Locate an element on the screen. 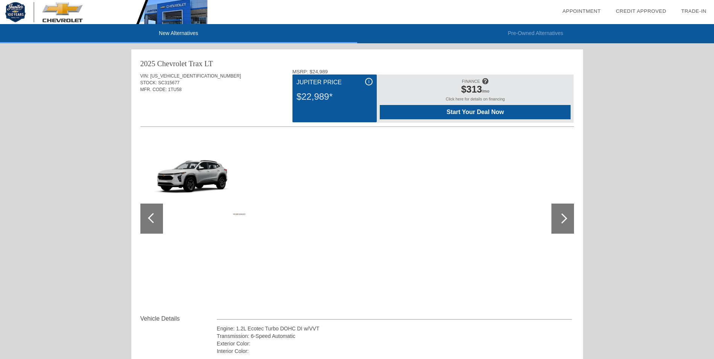 Image resolution: width=714 pixels, height=359 pixels. span: $313 is located at coordinates (472, 89).